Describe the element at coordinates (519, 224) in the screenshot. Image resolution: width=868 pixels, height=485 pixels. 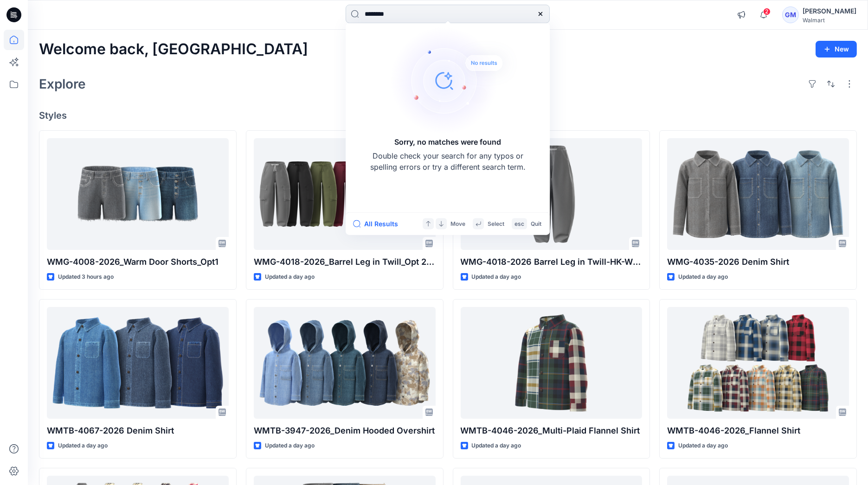
I see `p: esc` at that location.